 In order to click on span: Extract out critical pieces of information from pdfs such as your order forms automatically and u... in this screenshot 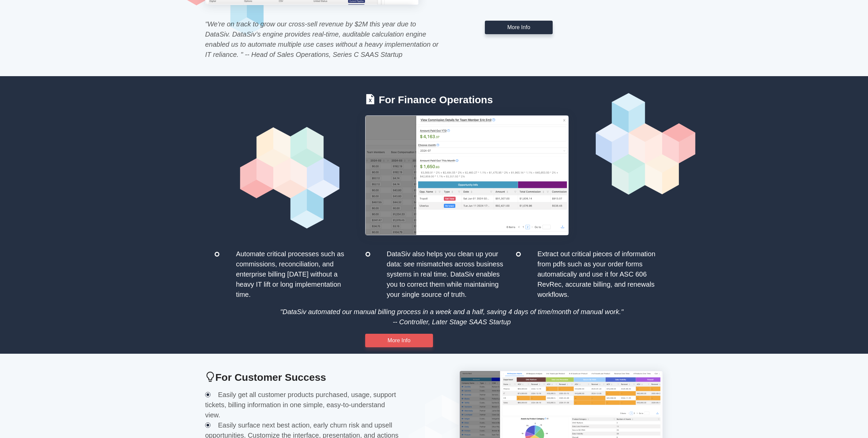, I will do `click(597, 274)`.